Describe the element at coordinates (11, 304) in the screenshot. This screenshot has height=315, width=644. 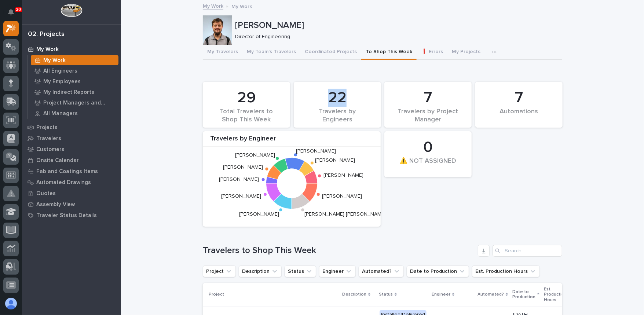
I see `button: users-avatar` at that location.